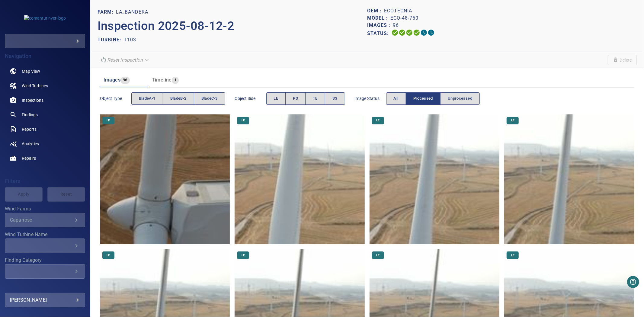  I want to click on p: La_Bandera, so click(131, 12).